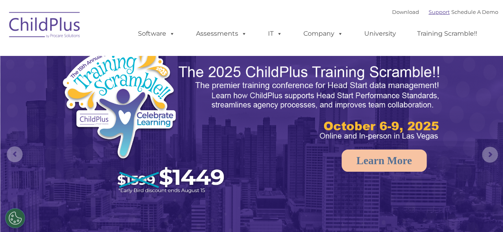  What do you see at coordinates (439, 12) in the screenshot?
I see `a: Support` at bounding box center [439, 12].